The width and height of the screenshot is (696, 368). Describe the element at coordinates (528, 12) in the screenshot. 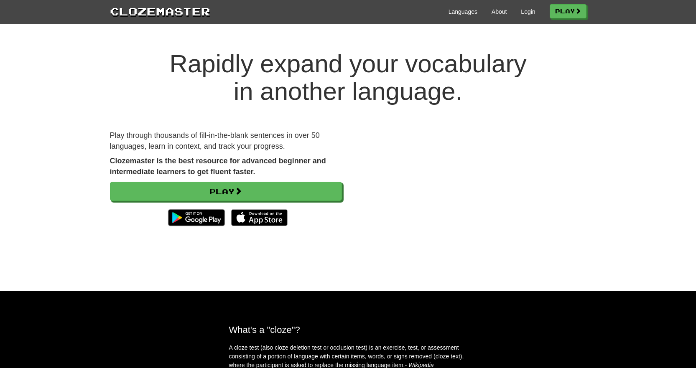

I see `a: Login` at that location.